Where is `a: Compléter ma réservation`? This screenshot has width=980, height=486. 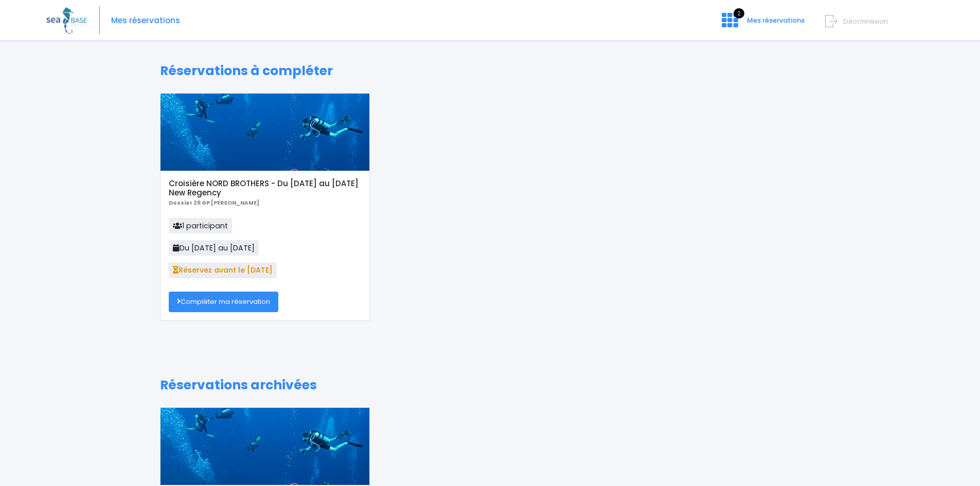 a: Compléter ma réservation is located at coordinates (223, 302).